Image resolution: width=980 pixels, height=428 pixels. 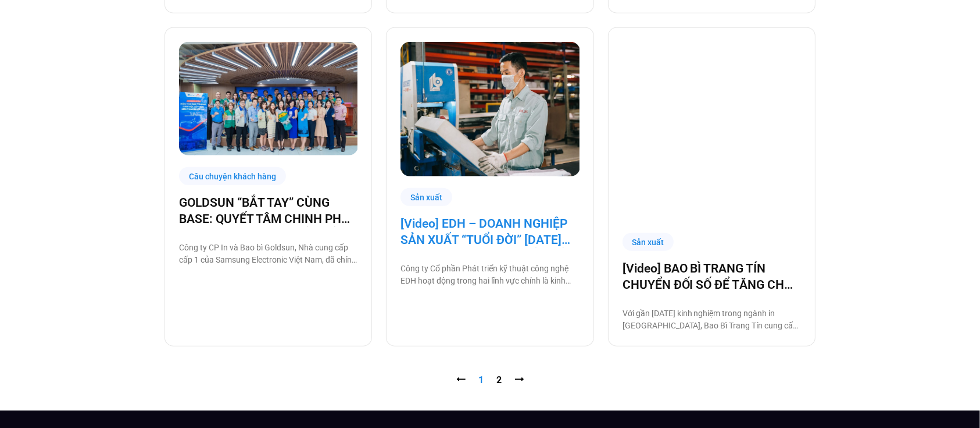 I want to click on p: Công ty Cổ phần Phát triển kỹ thuật công nghệ EDH hoạt động trong hai lĩnh vực chính là kinh doan..., so click(x=490, y=275).